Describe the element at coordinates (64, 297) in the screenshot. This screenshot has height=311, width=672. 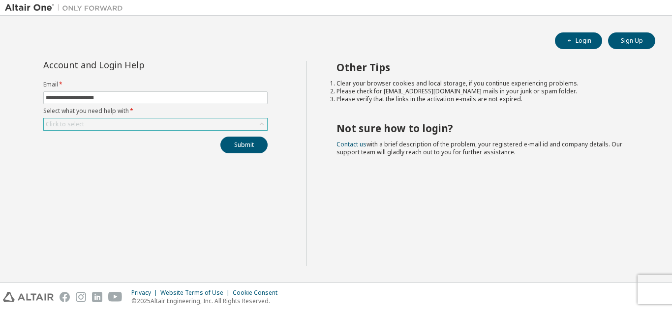
I see `img: facebook.svg` at that location.